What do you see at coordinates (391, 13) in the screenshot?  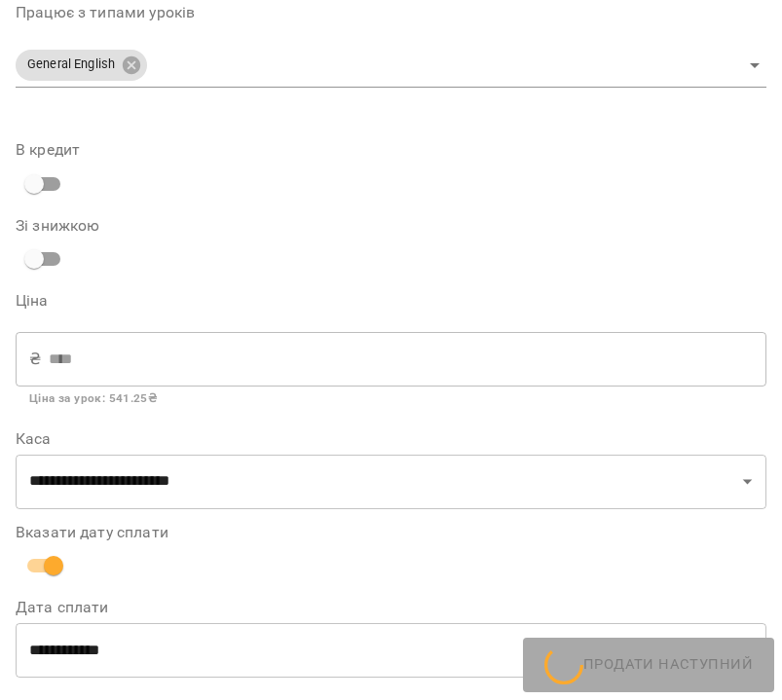 I see `label: Працює з типами уроків` at bounding box center [391, 13].